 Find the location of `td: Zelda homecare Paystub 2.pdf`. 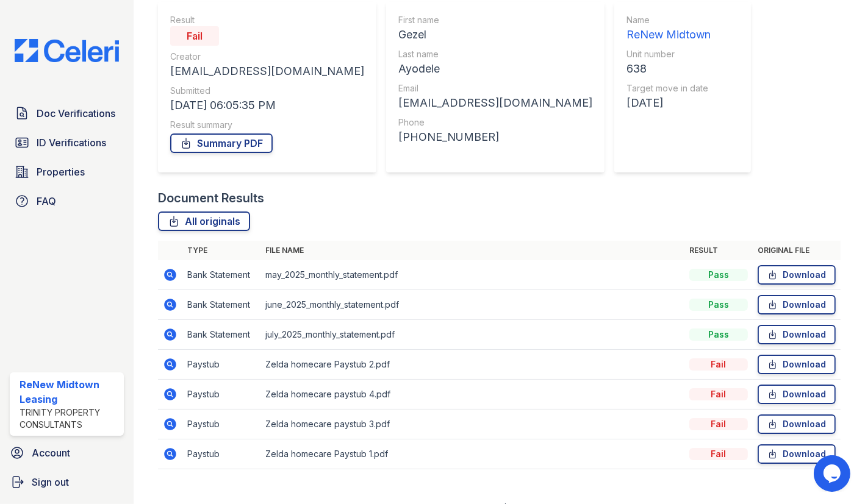

td: Zelda homecare Paystub 2.pdf is located at coordinates (472, 365).